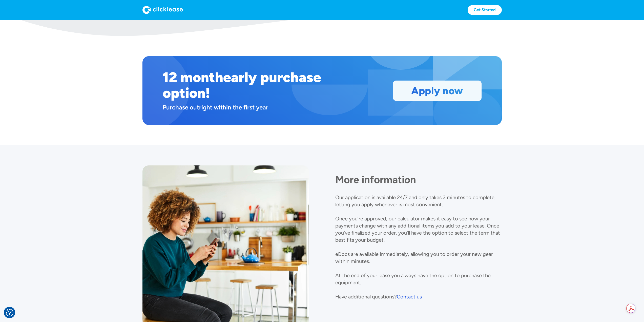 The image size is (644, 322). What do you see at coordinates (193, 77) in the screenshot?
I see `h1: 12 month` at bounding box center [193, 77].